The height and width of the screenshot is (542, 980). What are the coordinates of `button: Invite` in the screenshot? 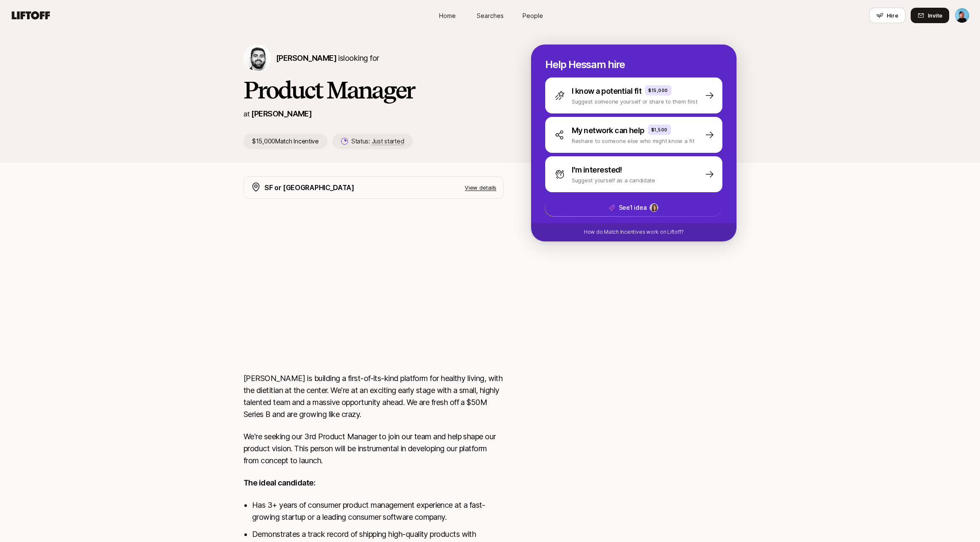 It's located at (930, 15).